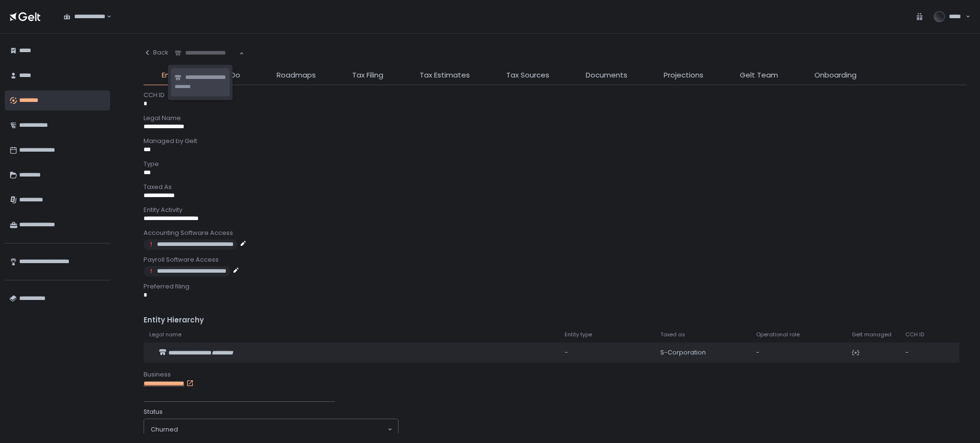  I want to click on span: CCH ID, so click(914, 335).